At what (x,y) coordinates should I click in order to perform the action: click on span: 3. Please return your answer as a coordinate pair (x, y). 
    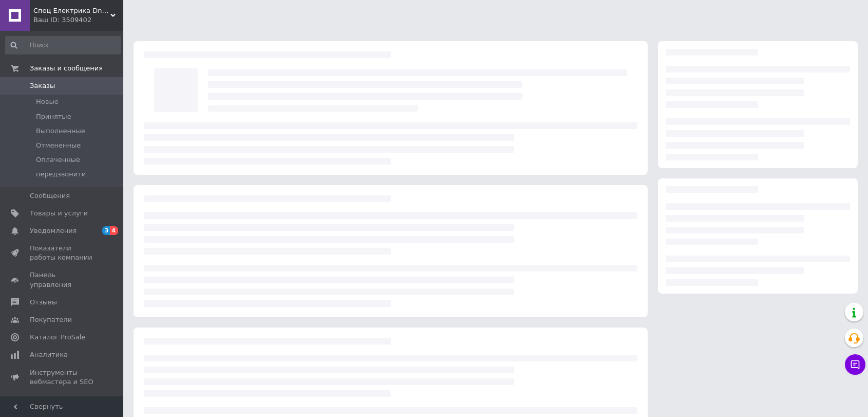
    Looking at the image, I should click on (106, 230).